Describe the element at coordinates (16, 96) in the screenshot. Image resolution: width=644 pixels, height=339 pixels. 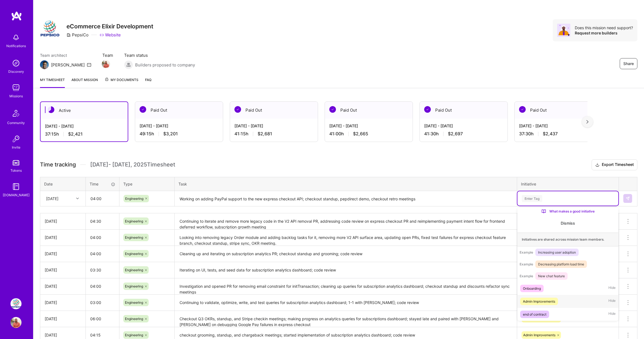
I see `div: Missions` at that location.